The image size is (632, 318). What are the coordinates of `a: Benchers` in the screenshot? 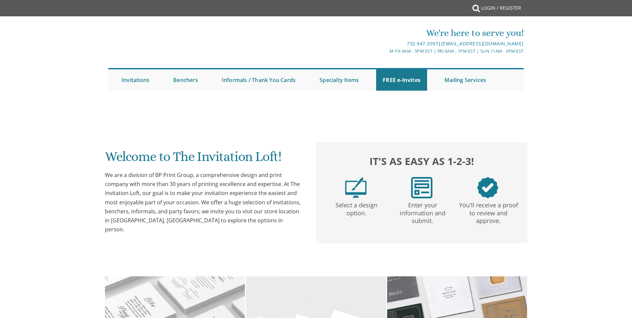 It's located at (186, 80).